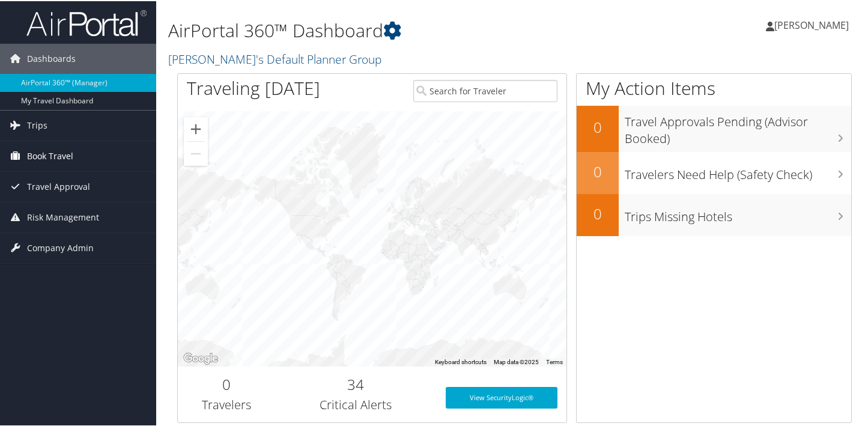  I want to click on h3: Travelers, so click(226, 403).